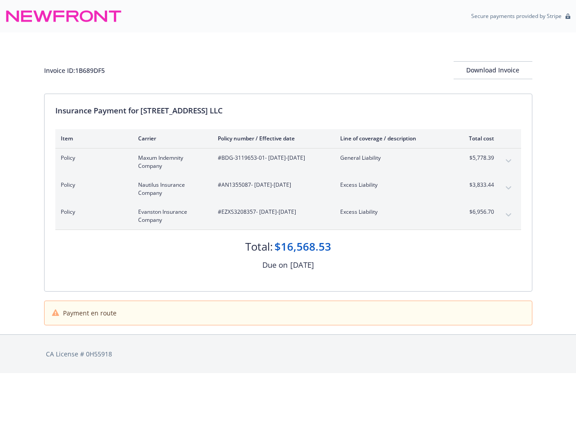 Image resolution: width=576 pixels, height=432 pixels. I want to click on span: $3,833.44, so click(477, 185).